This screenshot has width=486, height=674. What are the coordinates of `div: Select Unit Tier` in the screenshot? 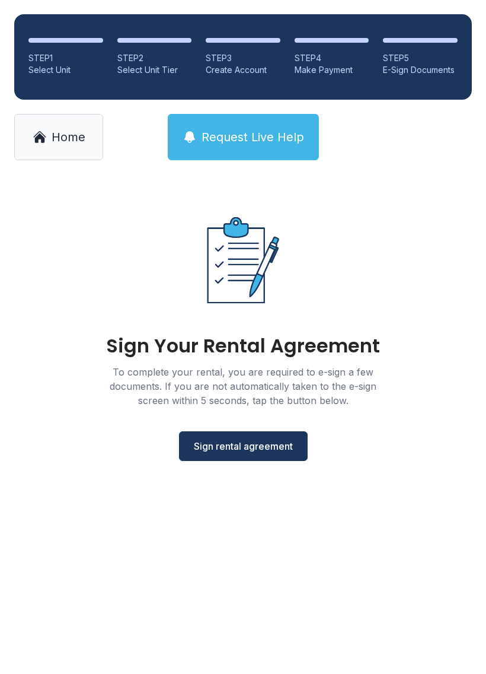 It's located at (155, 70).